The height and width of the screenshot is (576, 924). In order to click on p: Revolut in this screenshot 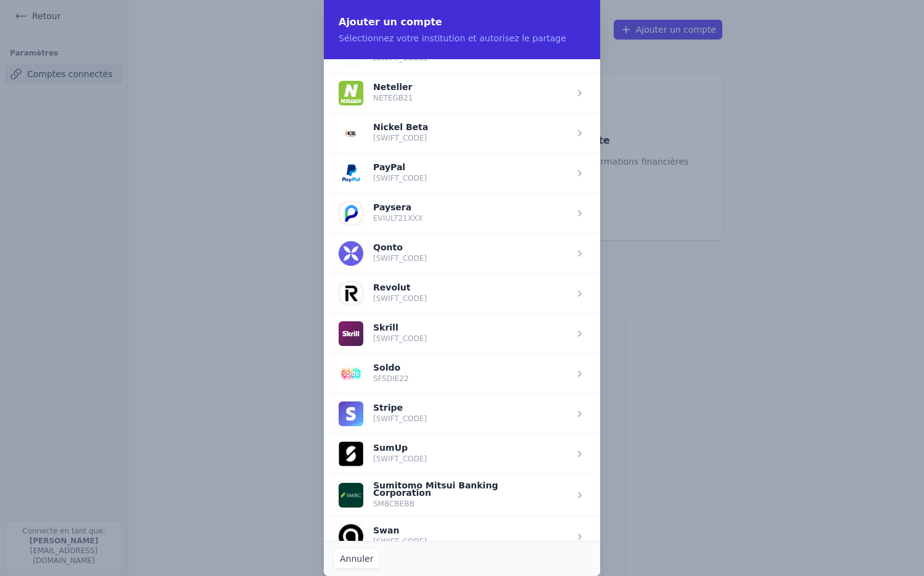, I will do `click(400, 288)`.